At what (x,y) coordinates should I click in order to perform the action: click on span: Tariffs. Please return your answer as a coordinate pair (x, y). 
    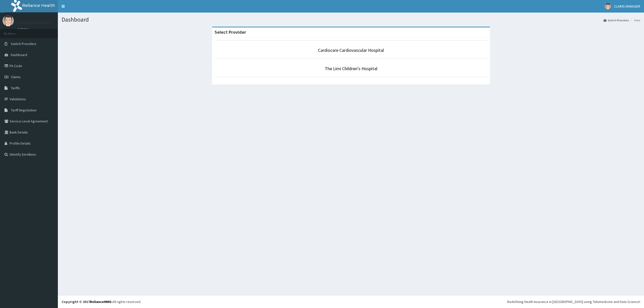
    Looking at the image, I should click on (15, 88).